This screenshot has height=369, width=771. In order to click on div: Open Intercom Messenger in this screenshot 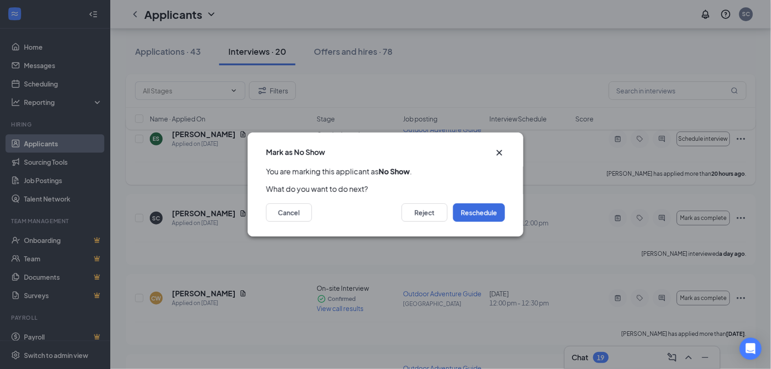, I will do `click(751, 348)`.